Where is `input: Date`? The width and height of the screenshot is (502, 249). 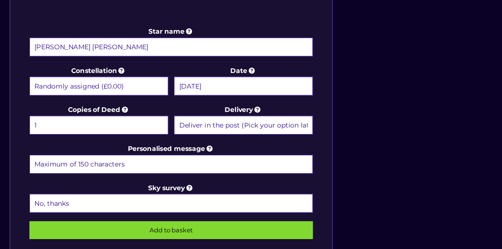
input: Date is located at coordinates (243, 103).